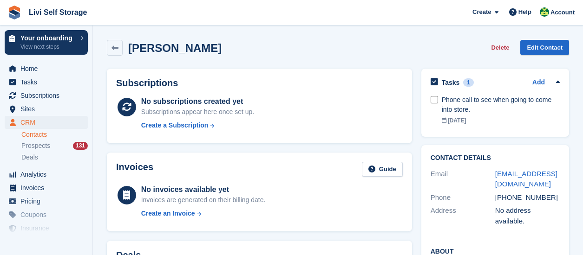  What do you see at coordinates (451, 83) in the screenshot?
I see `h2: Tasks` at bounding box center [451, 83].